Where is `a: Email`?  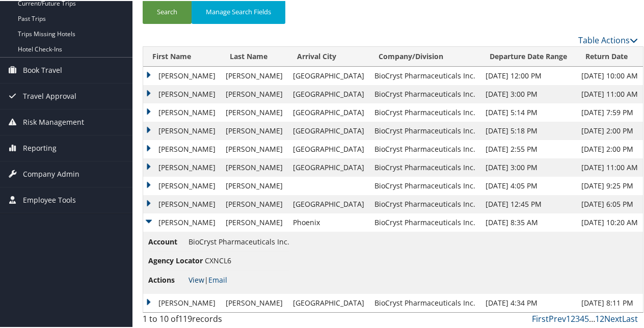 a: Email is located at coordinates (218, 279).